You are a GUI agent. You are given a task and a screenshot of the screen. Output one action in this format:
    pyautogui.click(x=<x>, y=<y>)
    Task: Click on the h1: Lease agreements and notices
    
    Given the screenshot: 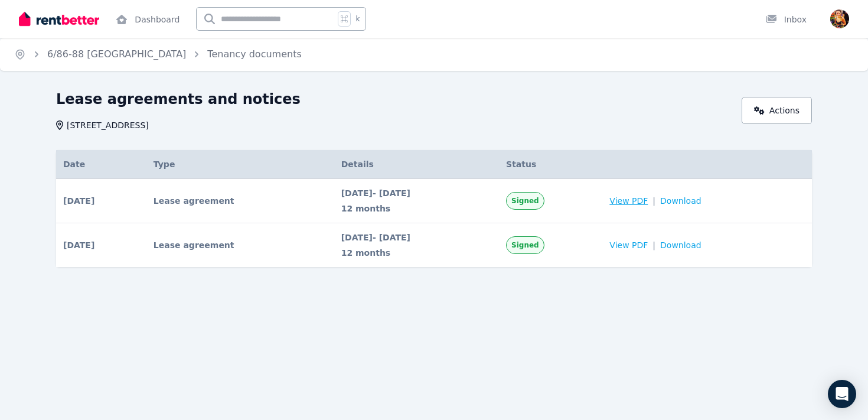 What is the action you would take?
    pyautogui.click(x=178, y=100)
    